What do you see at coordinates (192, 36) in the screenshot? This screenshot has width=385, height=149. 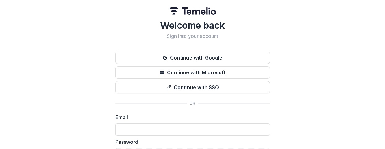 I see `h2: Sign into your account` at bounding box center [192, 36].